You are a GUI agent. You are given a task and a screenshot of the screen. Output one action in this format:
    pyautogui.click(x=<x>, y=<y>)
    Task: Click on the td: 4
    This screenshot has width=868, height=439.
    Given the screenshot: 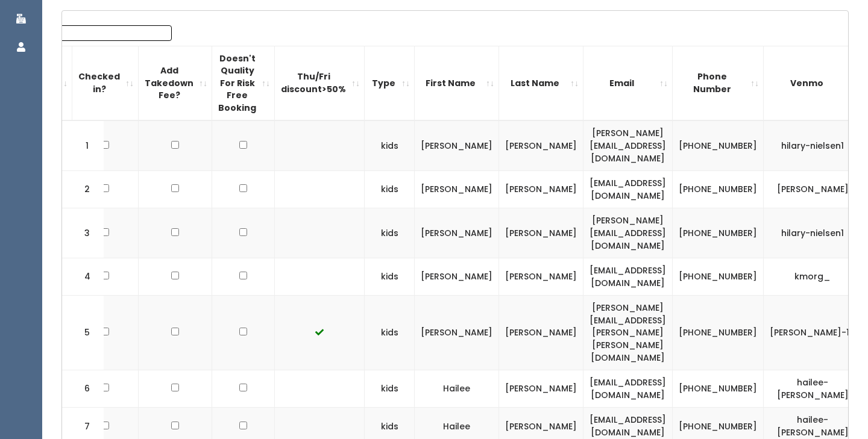 What is the action you would take?
    pyautogui.click(x=83, y=277)
    